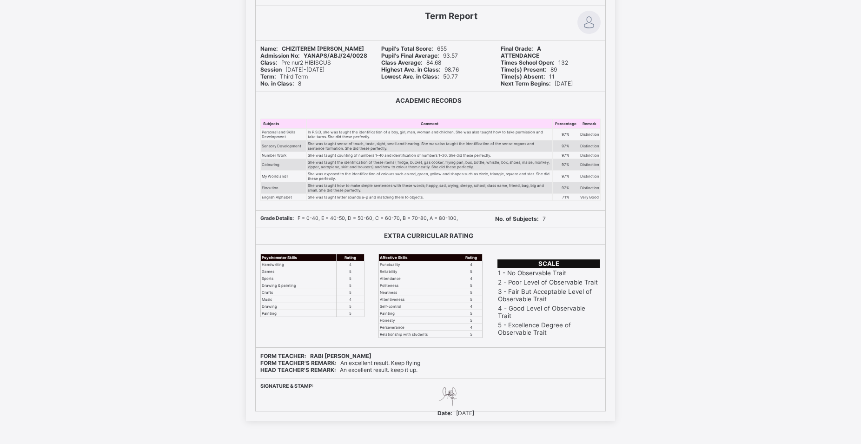 This screenshot has width=861, height=444. I want to click on td: 71%, so click(565, 197).